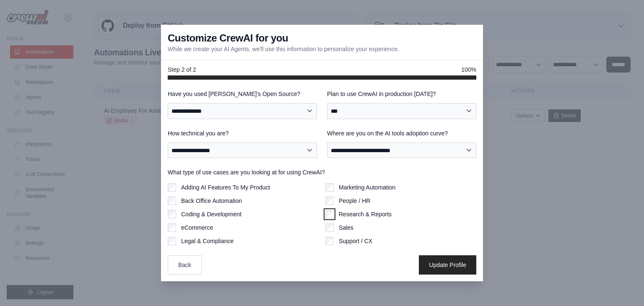 The height and width of the screenshot is (306, 644). I want to click on span: 100%, so click(469, 70).